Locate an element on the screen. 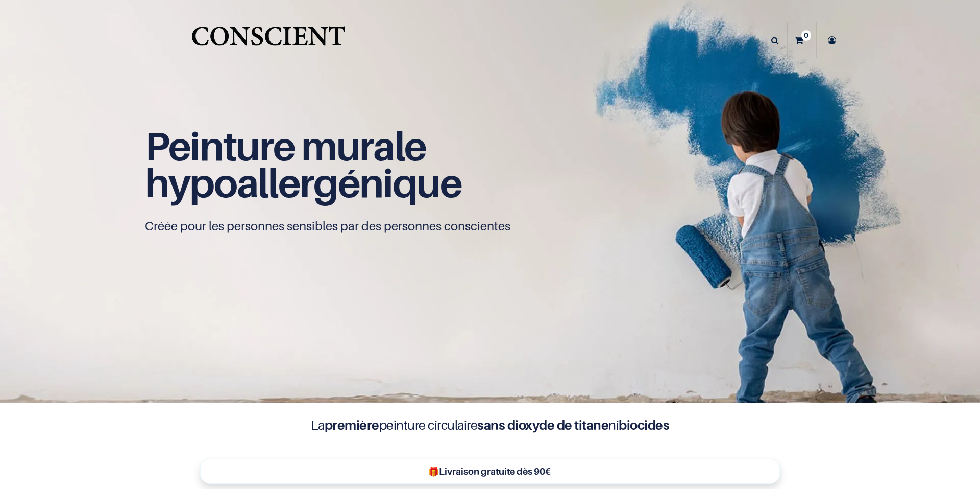 This screenshot has width=980, height=489. p: Créée pour les personnes sensibles par des personnes conscientes is located at coordinates (490, 226).